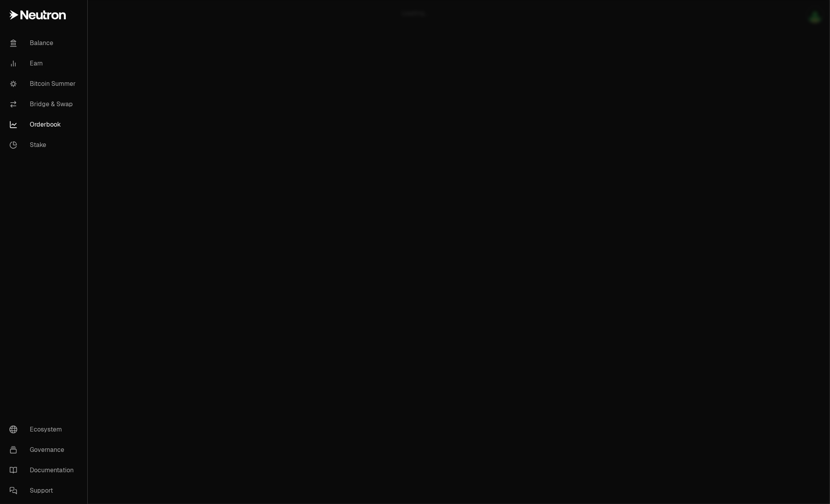 The width and height of the screenshot is (830, 504). Describe the element at coordinates (43, 43) in the screenshot. I see `a: Balance` at that location.